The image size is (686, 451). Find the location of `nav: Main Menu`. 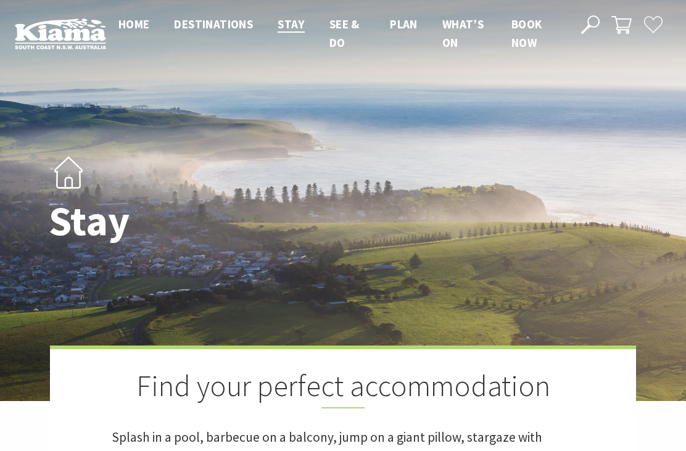

nav: Main Menu is located at coordinates (336, 33).